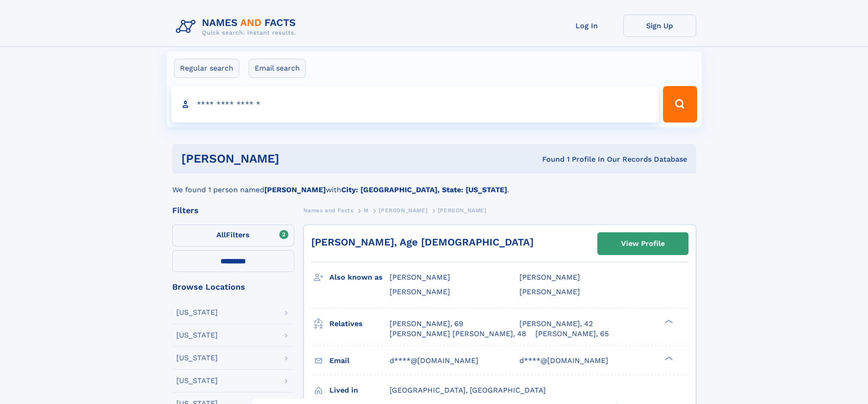 This screenshot has height=404, width=868. I want to click on label: Filters, so click(234, 235).